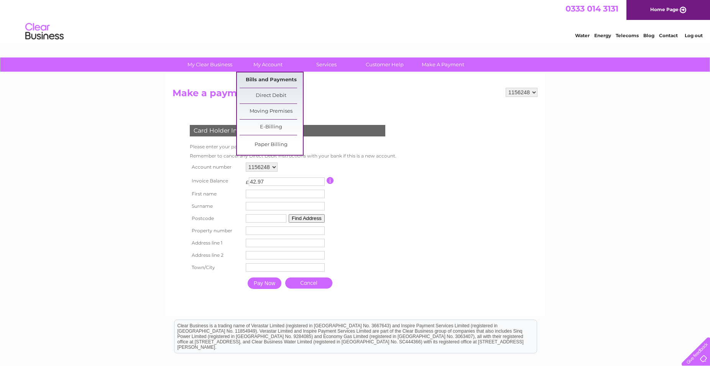  I want to click on th: Surname, so click(216, 206).